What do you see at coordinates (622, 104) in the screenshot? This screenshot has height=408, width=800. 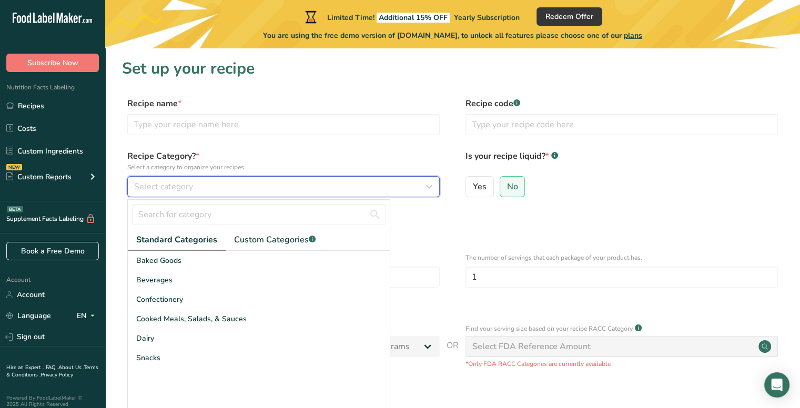 I see `label: Recipe code` at bounding box center [622, 104].